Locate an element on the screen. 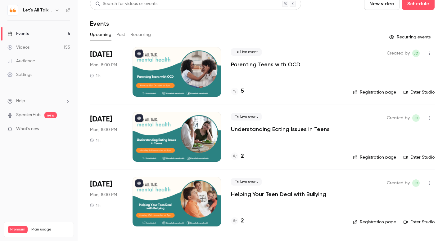 This screenshot has width=447, height=241. li: help-dropdown-opener is located at coordinates (39, 101).